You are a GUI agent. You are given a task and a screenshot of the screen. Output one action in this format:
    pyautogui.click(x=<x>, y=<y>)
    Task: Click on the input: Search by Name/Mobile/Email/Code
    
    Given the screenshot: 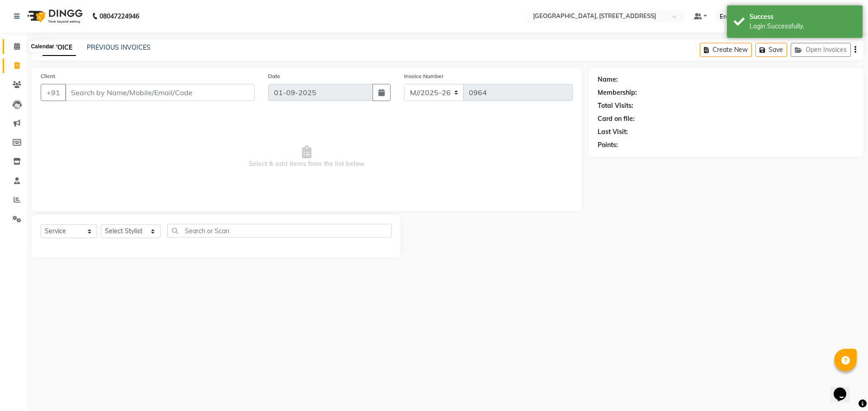 What is the action you would take?
    pyautogui.click(x=160, y=93)
    